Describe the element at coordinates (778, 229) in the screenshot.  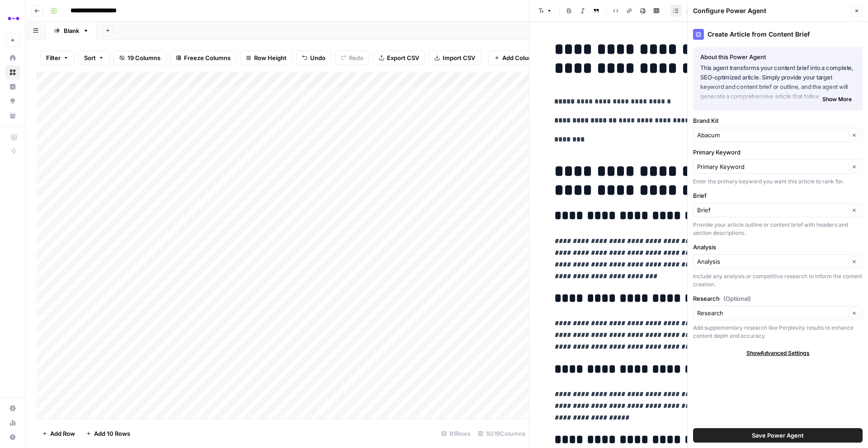
I see `div: Provide your article outline or content brief with headers and section descriptions.` at that location.